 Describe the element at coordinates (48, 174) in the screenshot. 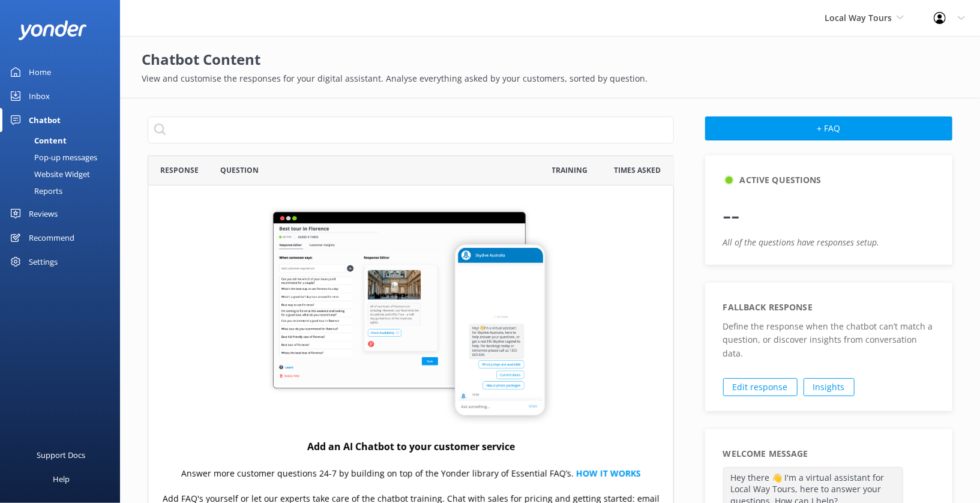

I see `div: Website Widget` at that location.